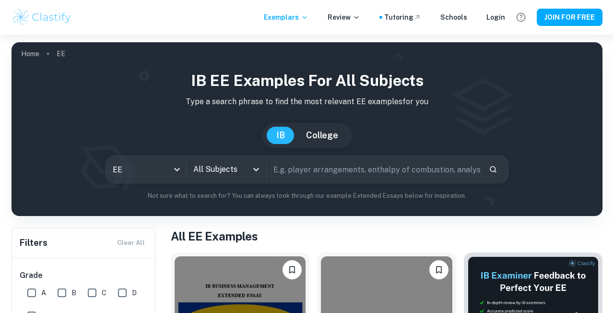 Image resolution: width=614 pixels, height=313 pixels. What do you see at coordinates (496, 17) in the screenshot?
I see `a: Login` at bounding box center [496, 17].